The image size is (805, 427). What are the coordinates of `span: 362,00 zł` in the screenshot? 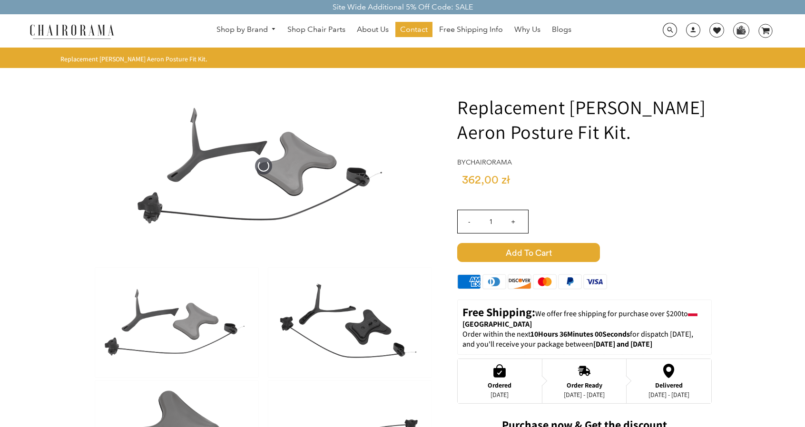 It's located at (488, 180).